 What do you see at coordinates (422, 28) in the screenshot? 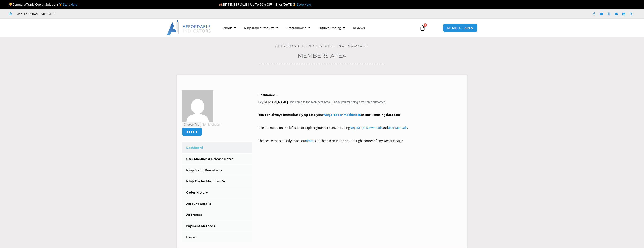
I see `a: 0` at bounding box center [422, 28].